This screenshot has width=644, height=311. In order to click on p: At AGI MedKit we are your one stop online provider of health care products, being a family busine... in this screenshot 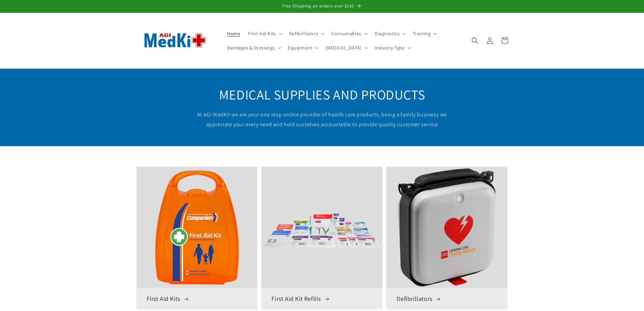, I will do `click(322, 119)`.